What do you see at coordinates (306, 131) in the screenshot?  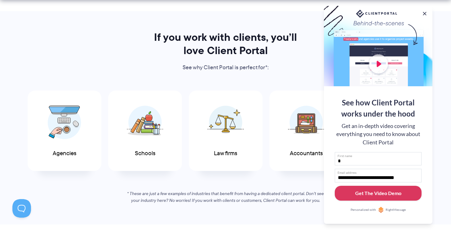 I see `a: Accountants` at bounding box center [306, 131].